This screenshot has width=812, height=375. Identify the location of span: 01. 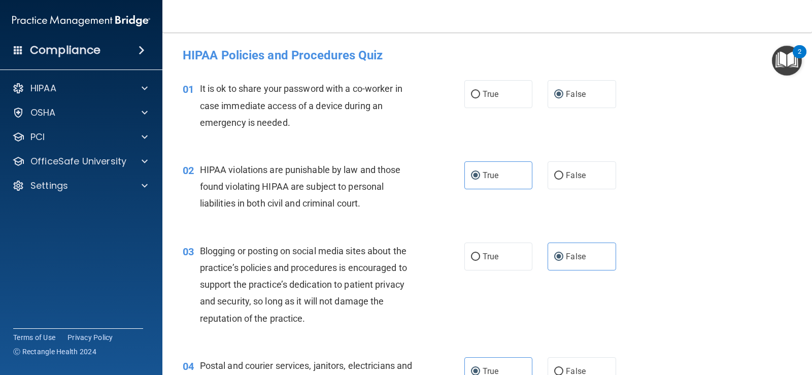
(188, 89).